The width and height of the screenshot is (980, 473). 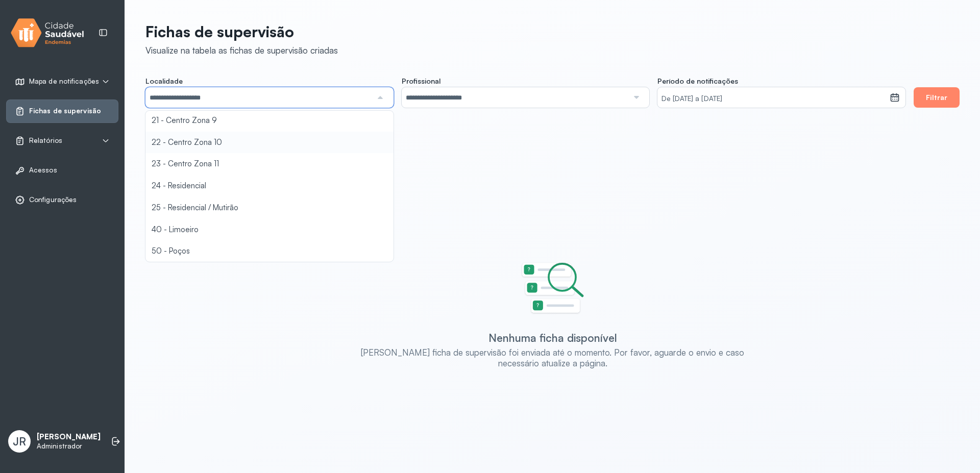 I want to click on div: Visualize na tabela as fichas de supervisão criadas, so click(x=241, y=49).